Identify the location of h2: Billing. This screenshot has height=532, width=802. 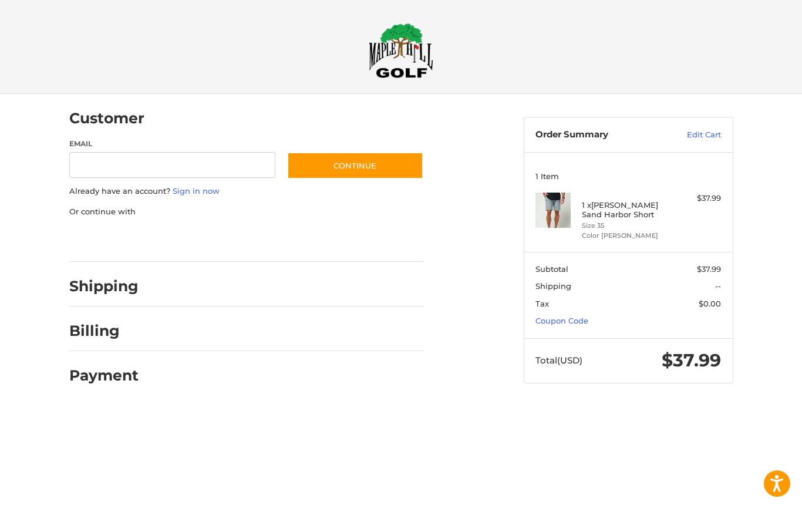
(104, 331).